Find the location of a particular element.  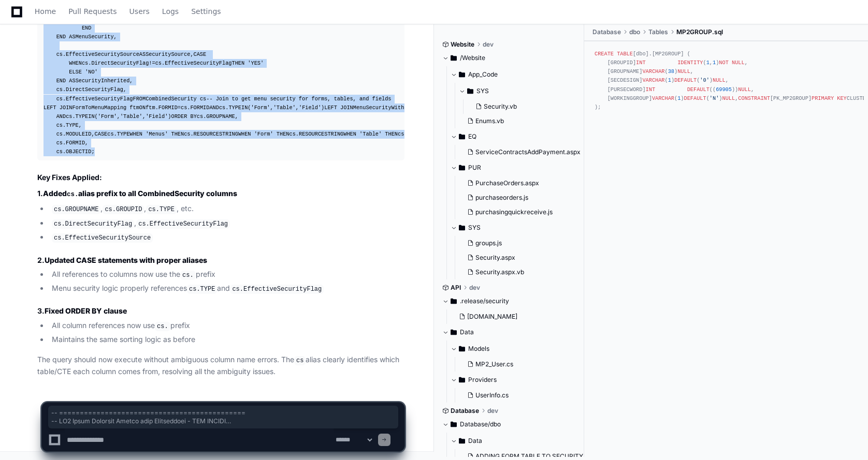

span: Models is located at coordinates (479, 348).